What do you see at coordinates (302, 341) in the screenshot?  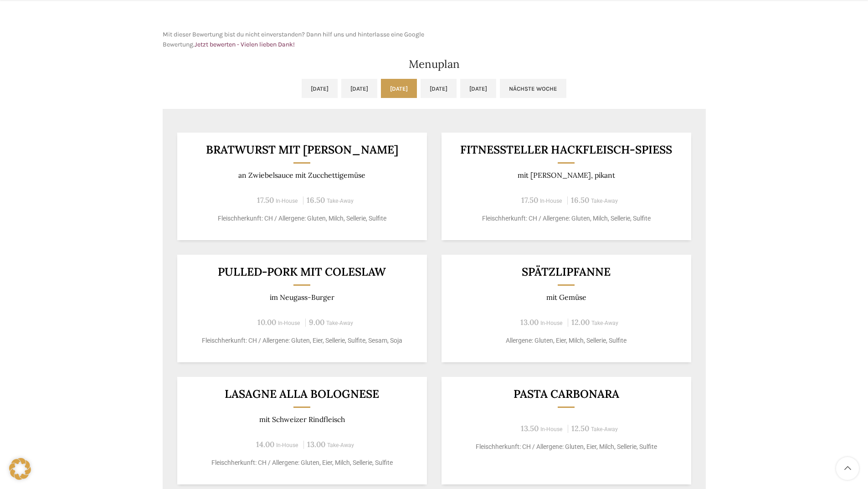 I see `p: Fleischherkunft: CH / Allergene: Gluten, Eier, Sellerie, Sulfite, Sesam, Soja` at bounding box center [302, 341].